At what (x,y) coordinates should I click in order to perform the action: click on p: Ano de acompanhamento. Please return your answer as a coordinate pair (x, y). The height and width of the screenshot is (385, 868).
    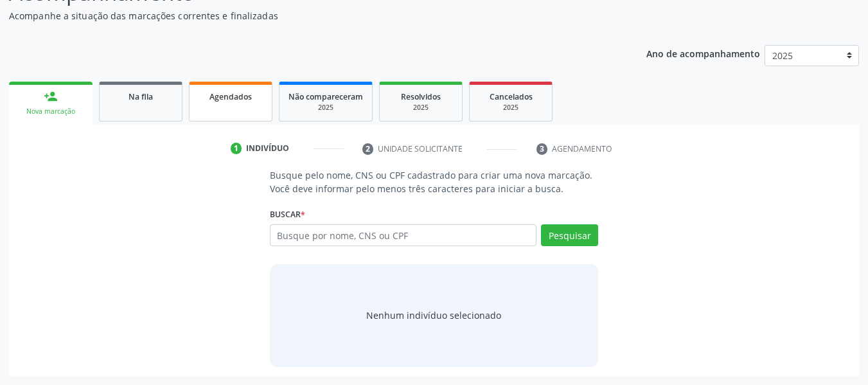
    Looking at the image, I should click on (703, 52).